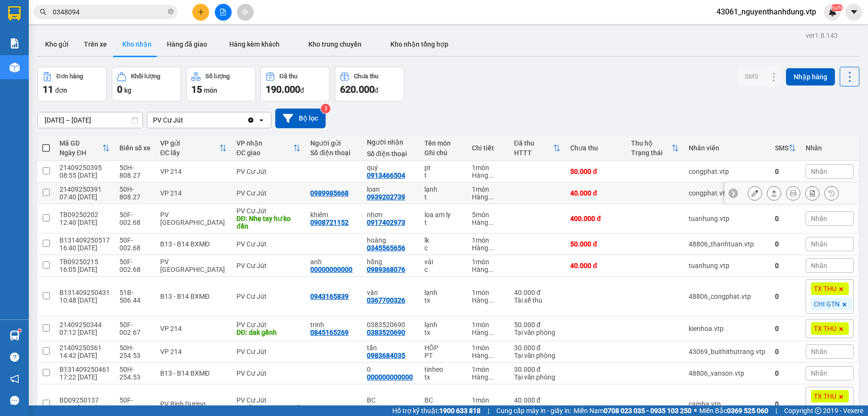 This screenshot has width=868, height=416. Describe the element at coordinates (391, 240) in the screenshot. I see `div: hoàng` at that location.